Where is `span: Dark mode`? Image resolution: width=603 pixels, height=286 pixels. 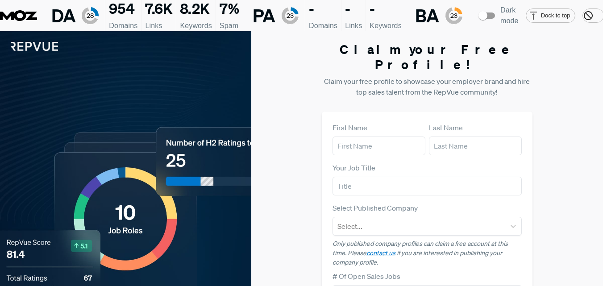 span: Dark mode is located at coordinates (509, 16).